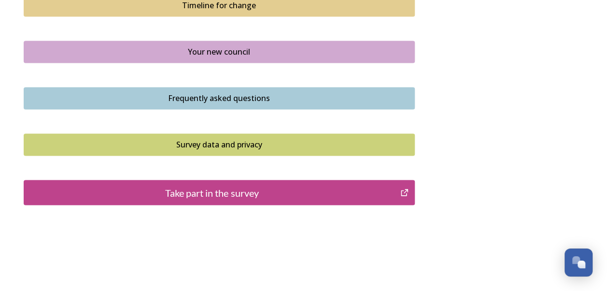 This screenshot has width=607, height=291. I want to click on button: Frequently asked questions, so click(219, 98).